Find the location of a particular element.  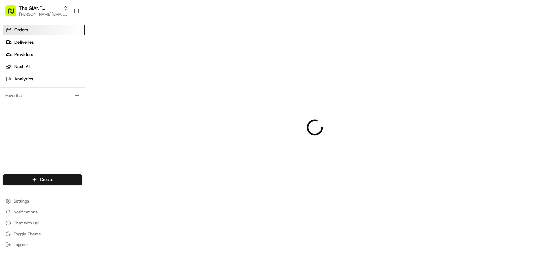

span: Providers is located at coordinates (24, 55).